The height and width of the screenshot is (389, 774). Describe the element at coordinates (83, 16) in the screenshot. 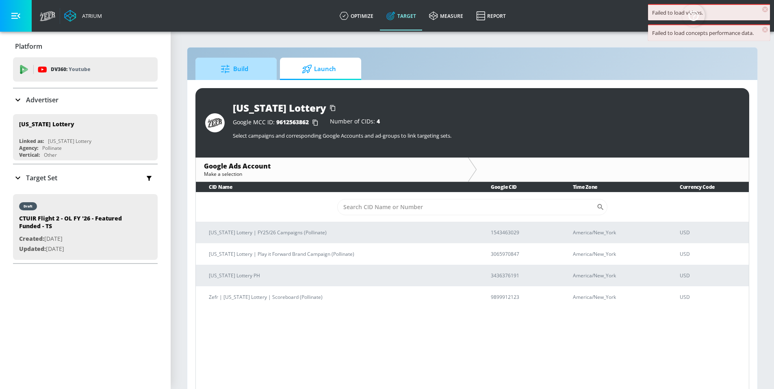

I see `a: Atrium` at that location.